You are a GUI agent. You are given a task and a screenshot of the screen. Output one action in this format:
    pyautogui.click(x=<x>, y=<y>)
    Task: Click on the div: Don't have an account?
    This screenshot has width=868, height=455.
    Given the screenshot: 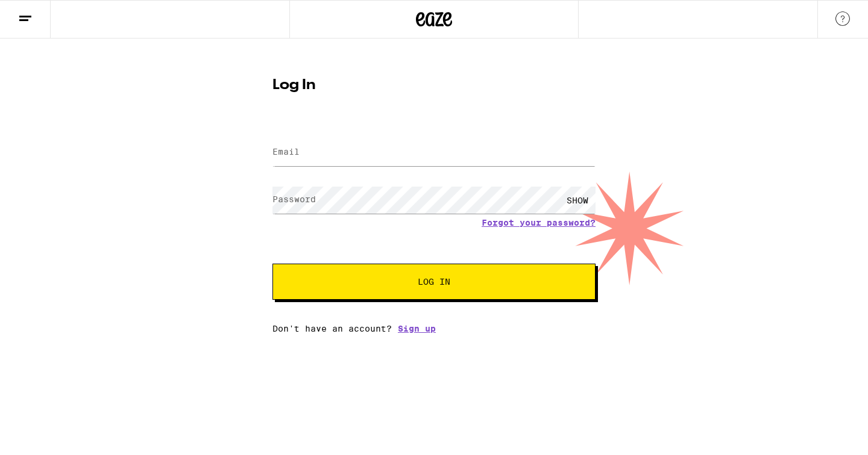 What is the action you would take?
    pyautogui.click(x=434, y=329)
    